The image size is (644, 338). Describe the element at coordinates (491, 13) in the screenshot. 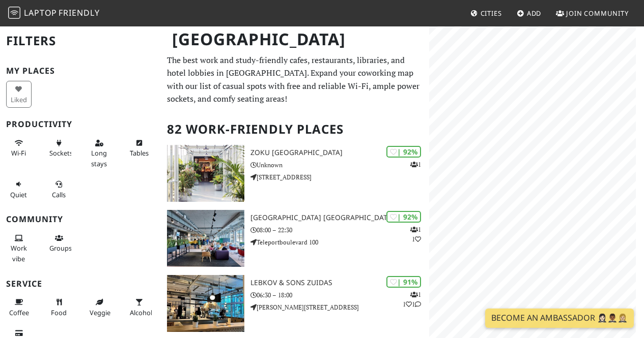

I see `span: Cities` at that location.